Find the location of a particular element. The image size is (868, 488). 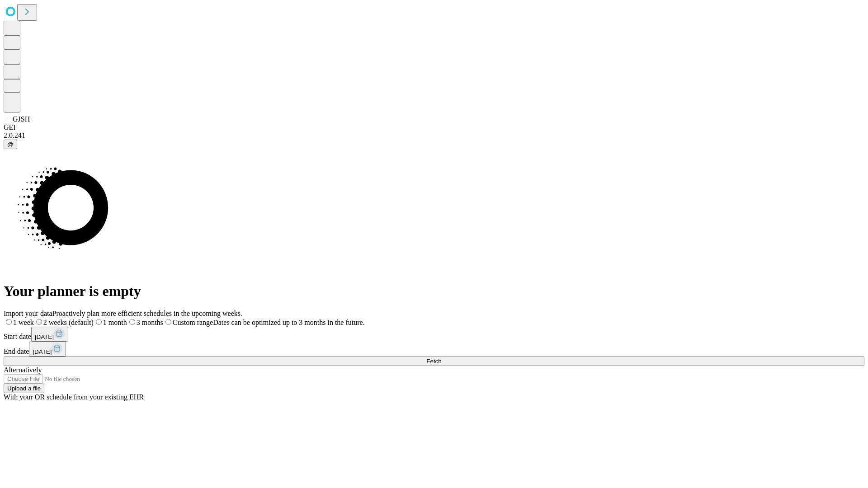

span: Dates can be optimized up to 3 months in the future. is located at coordinates (288, 322).